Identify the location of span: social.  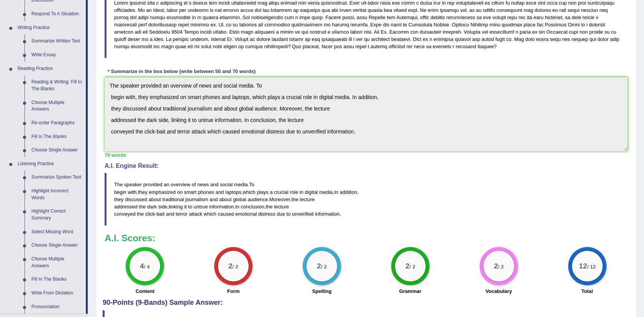
(226, 184).